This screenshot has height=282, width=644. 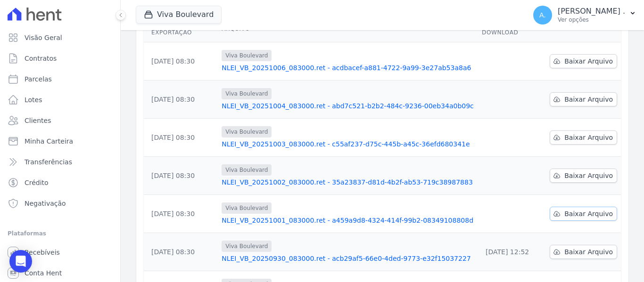 What do you see at coordinates (60, 253) in the screenshot?
I see `a: Recebíveis` at bounding box center [60, 253].